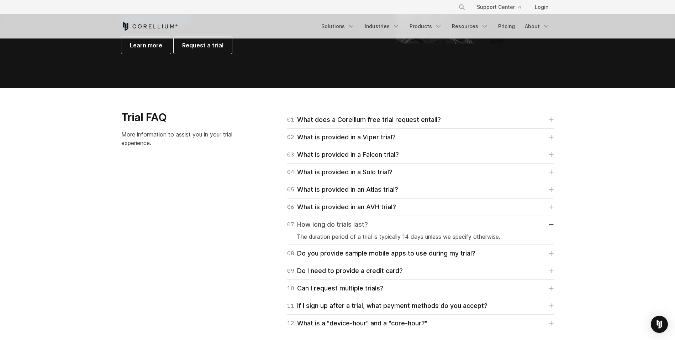 This screenshot has width=675, height=340. What do you see at coordinates (203, 45) in the screenshot?
I see `a: Request a trial` at bounding box center [203, 45].